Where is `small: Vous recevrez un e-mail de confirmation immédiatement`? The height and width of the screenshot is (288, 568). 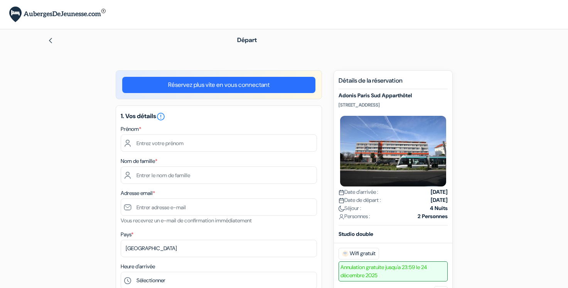
small: Vous recevrez un e-mail de confirmation immédiatement is located at coordinates (186, 220).